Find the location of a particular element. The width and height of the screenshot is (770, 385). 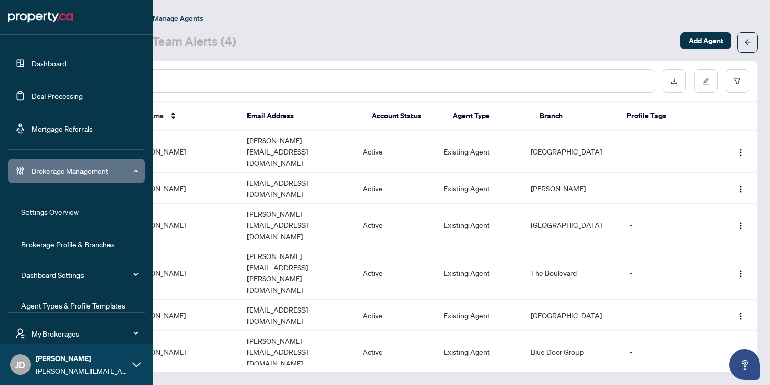

th: Email Address is located at coordinates (301, 116).